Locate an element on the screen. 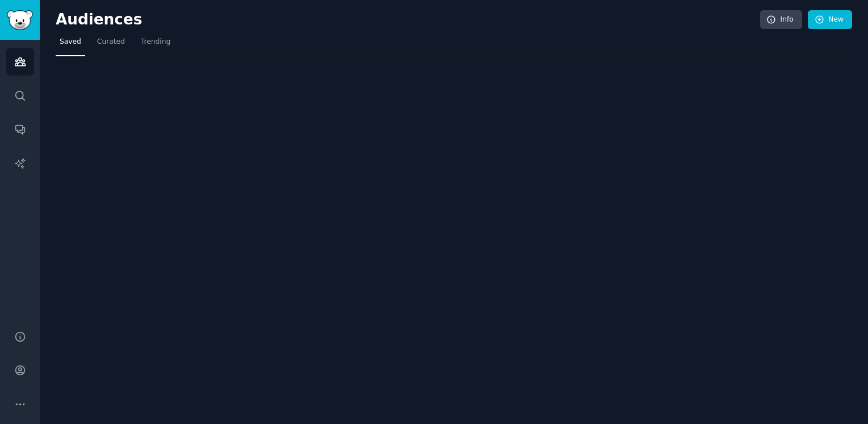 Image resolution: width=868 pixels, height=424 pixels. h2: Audiences is located at coordinates (408, 20).